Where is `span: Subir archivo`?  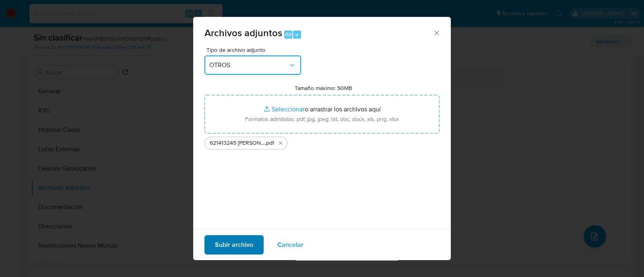
span: Subir archivo is located at coordinates (234, 245).